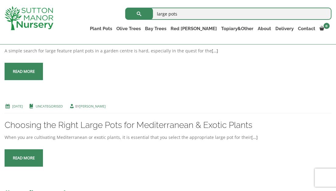  What do you see at coordinates (307, 29) in the screenshot?
I see `a: Contact` at bounding box center [307, 29].